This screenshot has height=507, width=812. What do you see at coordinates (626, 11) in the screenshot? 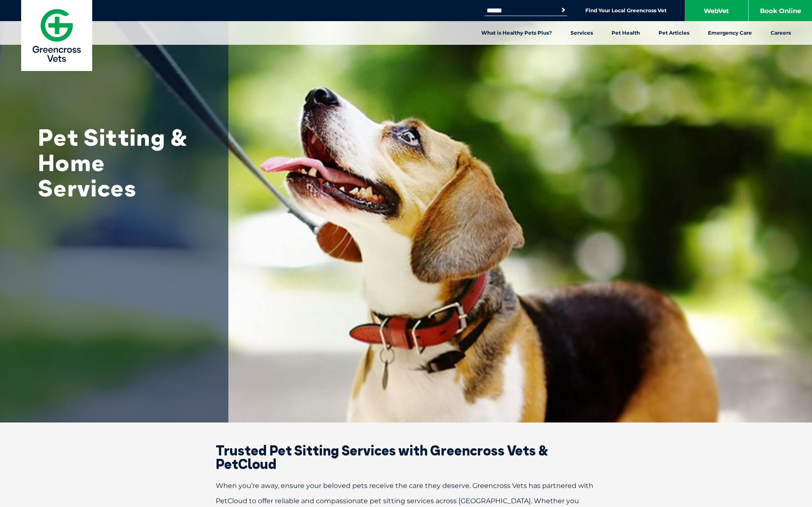
I see `a: Find Your Local Greencross Vet` at bounding box center [626, 11].